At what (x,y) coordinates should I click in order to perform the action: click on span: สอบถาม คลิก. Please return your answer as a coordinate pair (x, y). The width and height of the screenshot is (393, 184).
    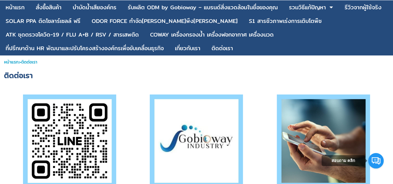
    Looking at the image, I should click on (343, 161).